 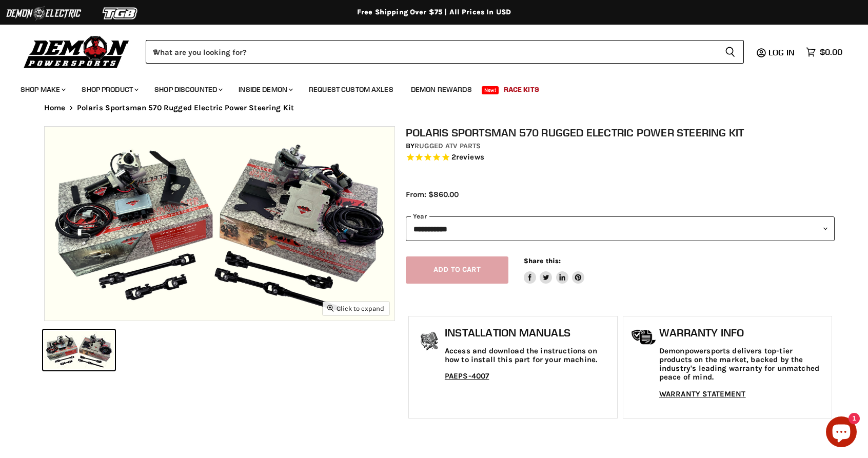 What do you see at coordinates (620, 133) in the screenshot?
I see `h1: Polaris Sportsman 570 Rugged Electric Power Steering Kit` at bounding box center [620, 133].